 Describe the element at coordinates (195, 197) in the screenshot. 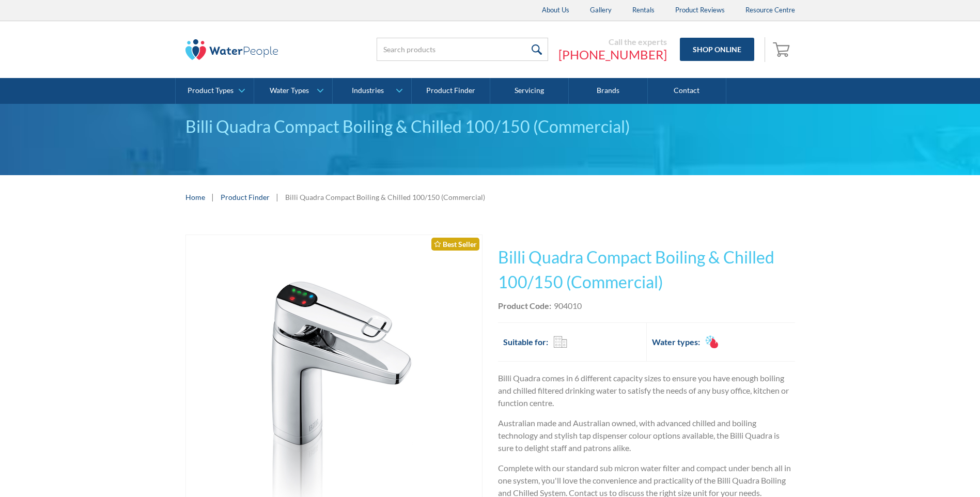

I see `a: Home` at that location.